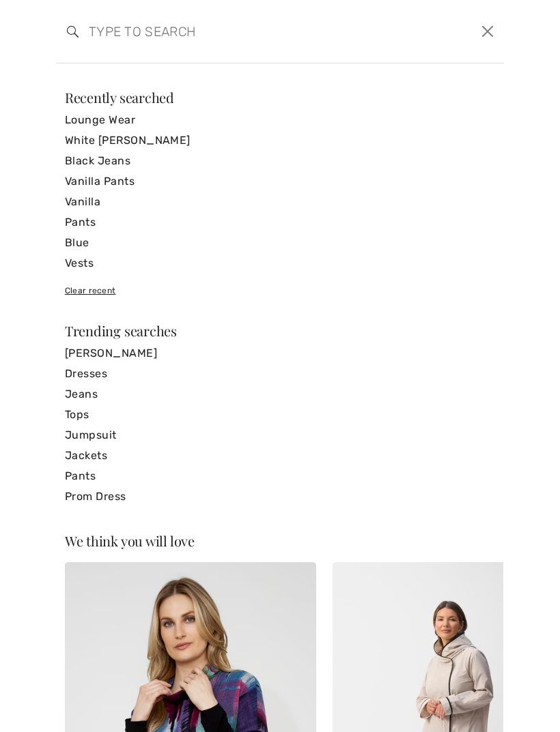 This screenshot has height=732, width=560. I want to click on a: Jackets, so click(280, 455).